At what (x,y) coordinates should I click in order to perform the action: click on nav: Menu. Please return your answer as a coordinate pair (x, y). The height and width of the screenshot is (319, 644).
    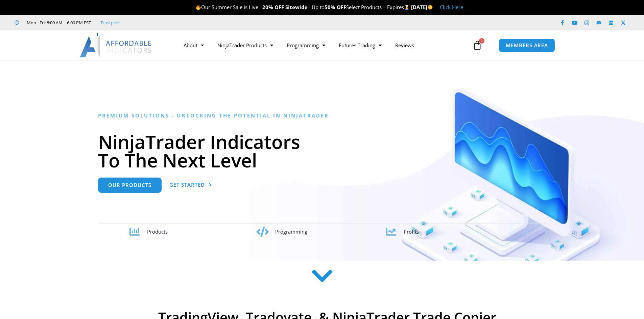
    Looking at the image, I should click on (324, 45).